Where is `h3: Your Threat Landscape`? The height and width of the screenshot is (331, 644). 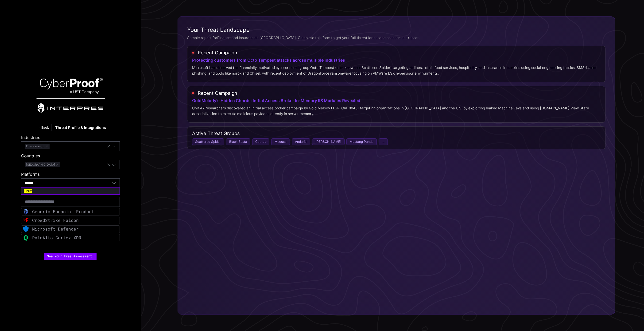
h3: Your Threat Landscape is located at coordinates (396, 30).